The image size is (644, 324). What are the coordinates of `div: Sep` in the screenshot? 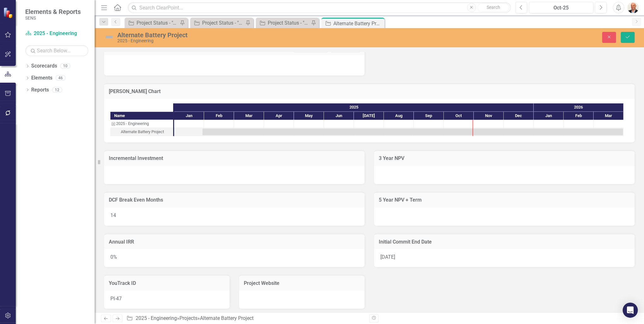 It's located at (429, 116).